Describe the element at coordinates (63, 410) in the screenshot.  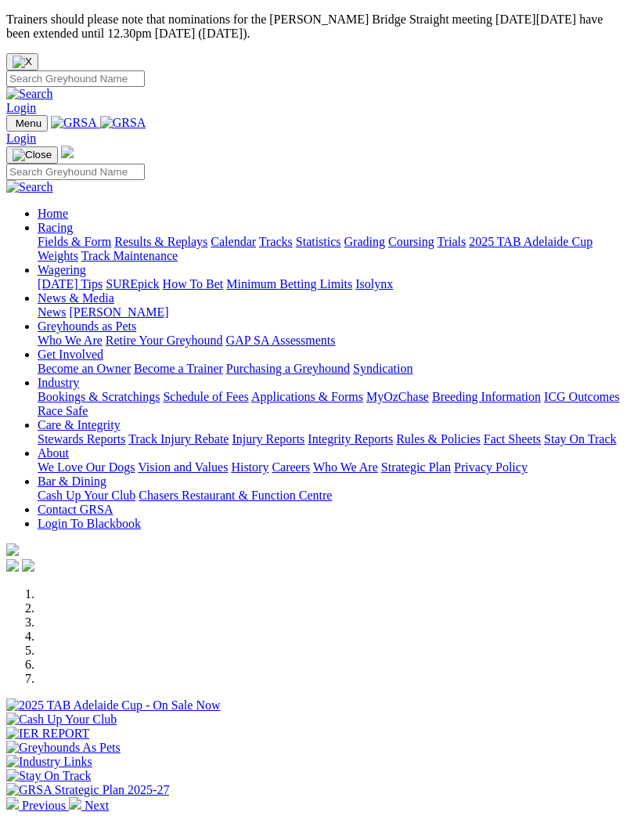
I see `a: Race Safe` at that location.